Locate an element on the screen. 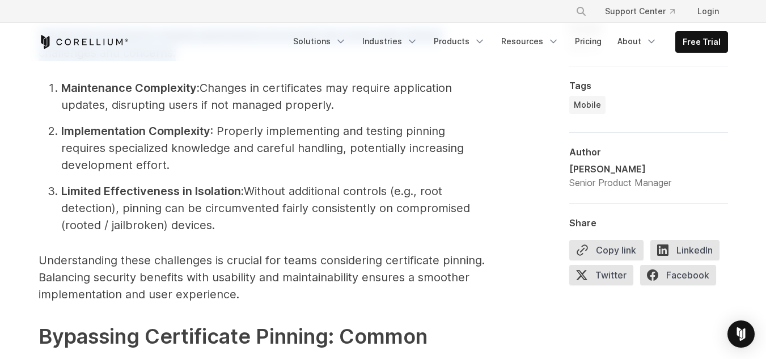  a: Facebook is located at coordinates (681, 277).